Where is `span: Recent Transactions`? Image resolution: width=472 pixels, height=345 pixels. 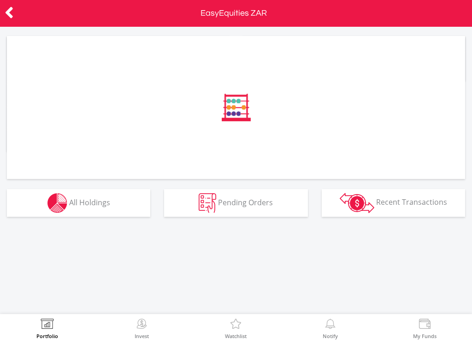
span: Recent Transactions is located at coordinates (411, 202).